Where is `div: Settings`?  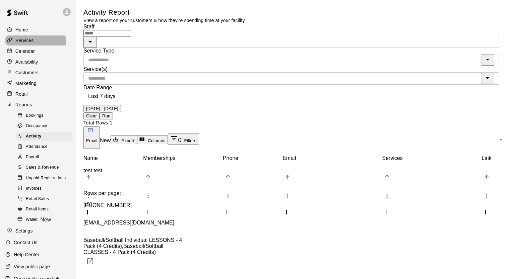
div: Settings is located at coordinates (38, 231).